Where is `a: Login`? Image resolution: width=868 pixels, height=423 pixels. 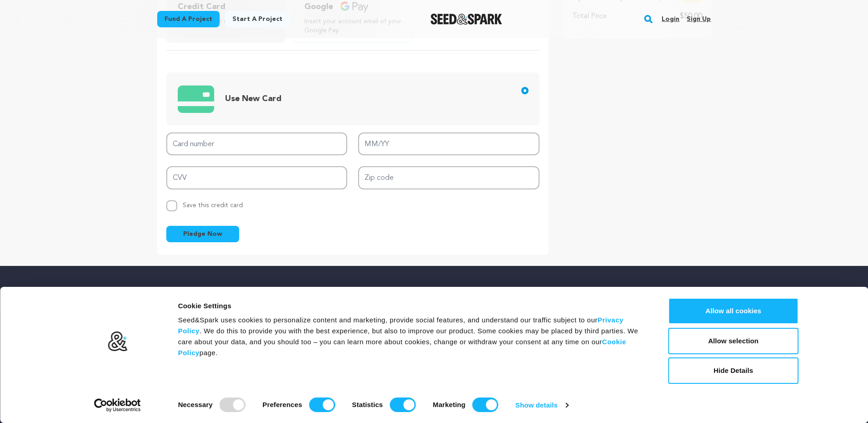
a: Login is located at coordinates (670, 19).